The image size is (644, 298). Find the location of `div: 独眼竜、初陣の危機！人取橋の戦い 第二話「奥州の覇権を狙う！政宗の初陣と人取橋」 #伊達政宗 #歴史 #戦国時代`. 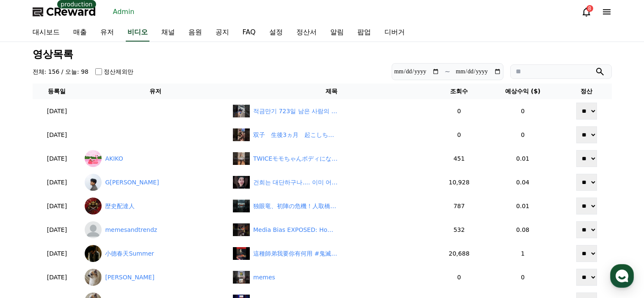

div: 独眼竜、初陣の危機！人取橋の戦い 第二話「奥州の覇権を狙う！政宗の初陣と人取橋」 #伊達政宗 #歴史 #戦国時代 is located at coordinates (296, 206).